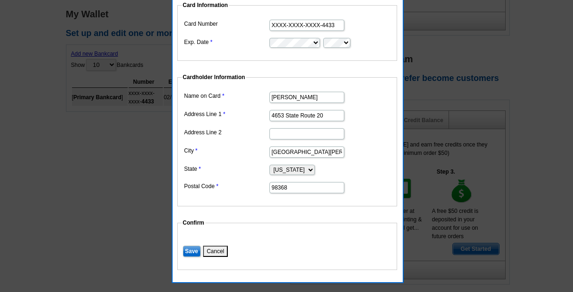 The image size is (573, 292). What do you see at coordinates (192, 251) in the screenshot?
I see `input: Save` at bounding box center [192, 251].